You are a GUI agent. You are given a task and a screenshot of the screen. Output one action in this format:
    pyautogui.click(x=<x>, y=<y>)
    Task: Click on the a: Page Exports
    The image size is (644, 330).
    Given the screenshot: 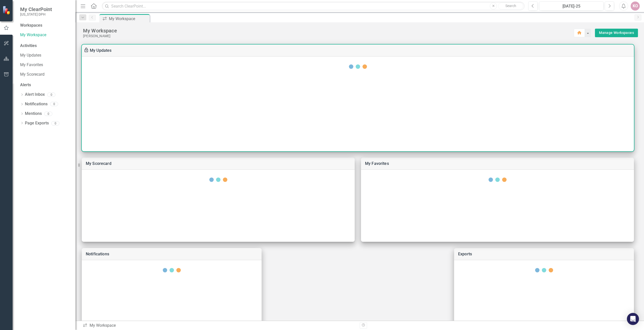 What is the action you would take?
    pyautogui.click(x=36, y=123)
    